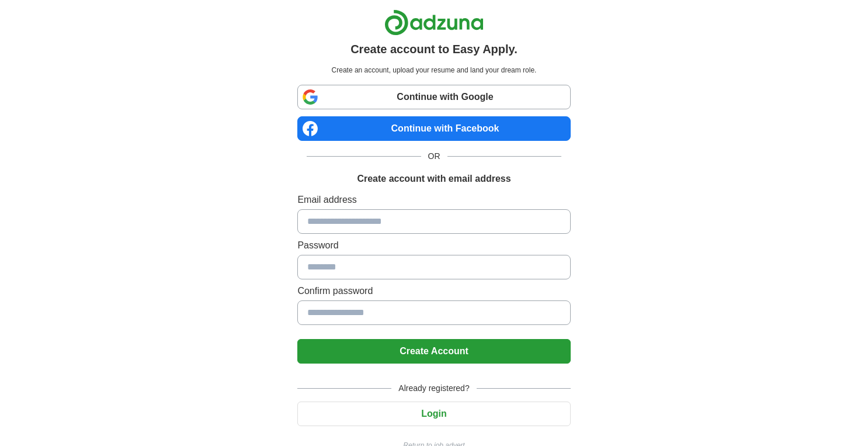 Image resolution: width=868 pixels, height=446 pixels. I want to click on p: Create an account, upload your resume and land your dream role., so click(433, 70).